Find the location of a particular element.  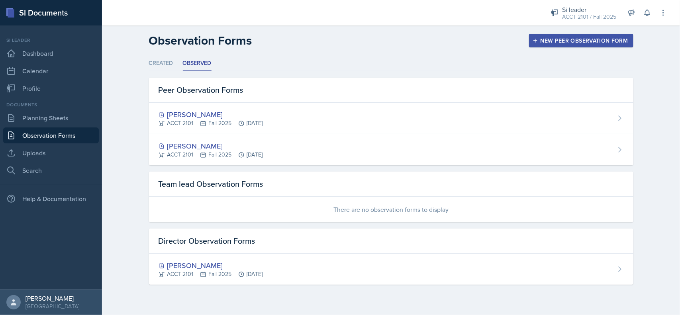

a: Observation Forms is located at coordinates (51, 135).